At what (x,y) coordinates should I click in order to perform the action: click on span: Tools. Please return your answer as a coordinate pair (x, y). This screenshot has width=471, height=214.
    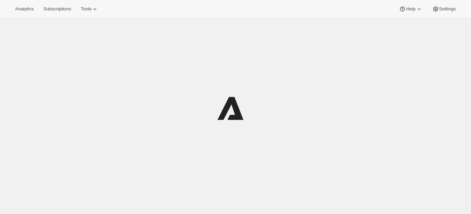
    Looking at the image, I should click on (86, 9).